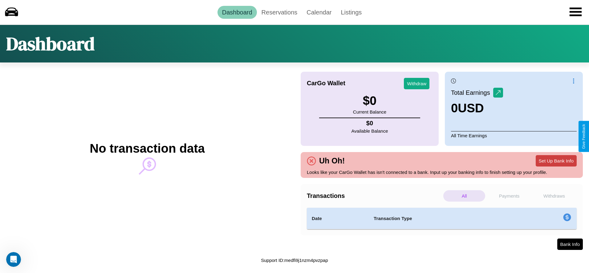 The height and width of the screenshot is (273, 589). I want to click on p: Payments, so click(509, 196).